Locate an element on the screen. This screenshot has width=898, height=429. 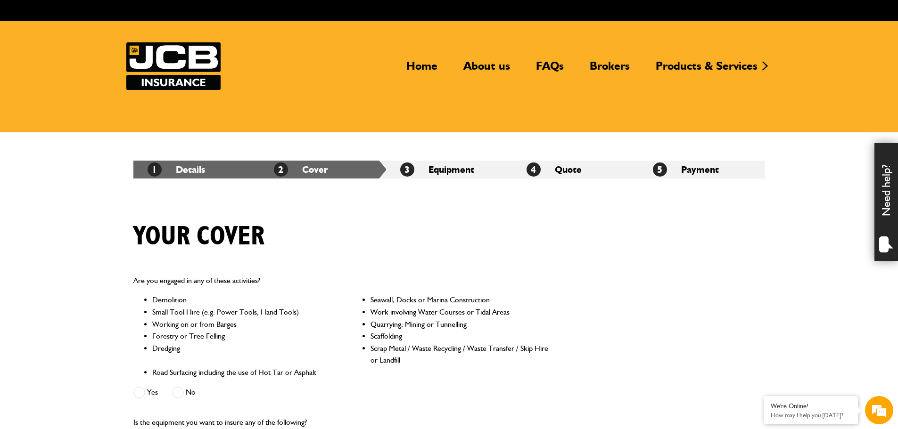
li: Road Surfacing including the use of Hot Tar or Asphalt is located at coordinates (241, 373).